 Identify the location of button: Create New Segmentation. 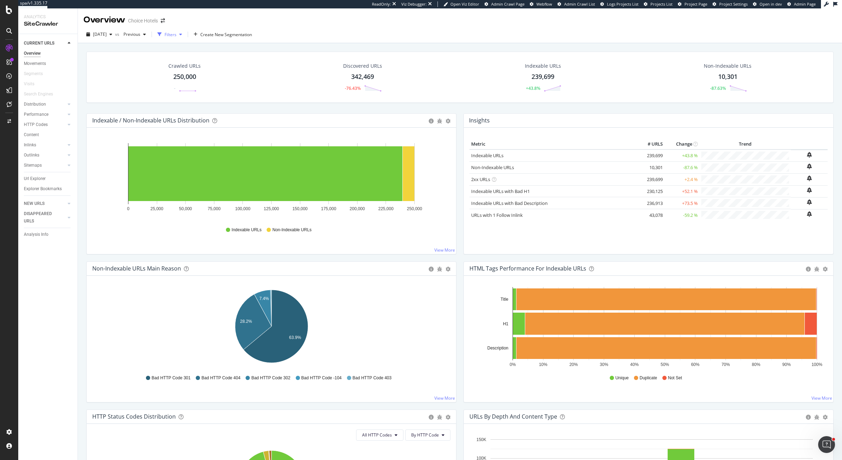
(223, 34).